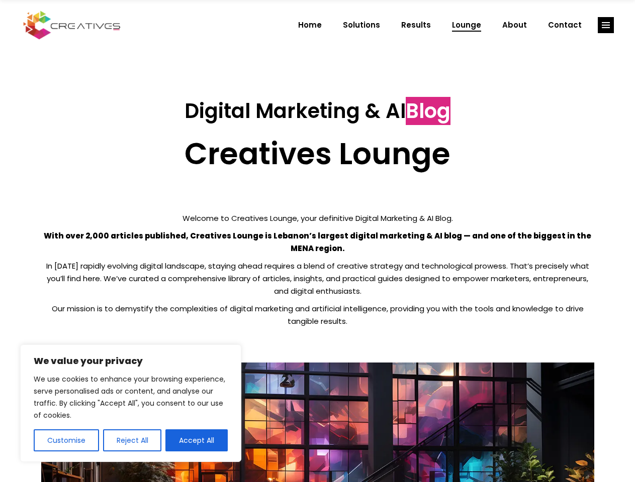  I want to click on span: Contact, so click(564, 25).